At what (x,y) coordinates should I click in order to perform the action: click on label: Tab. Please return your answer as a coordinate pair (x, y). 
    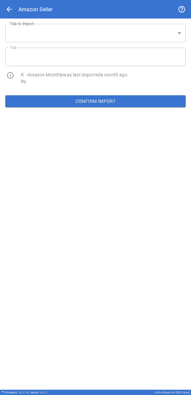
    Looking at the image, I should click on (13, 47).